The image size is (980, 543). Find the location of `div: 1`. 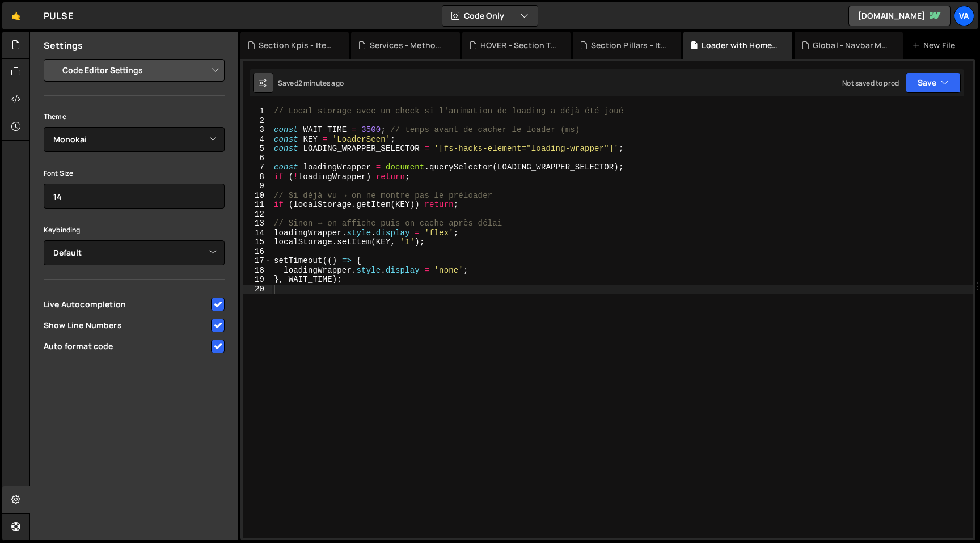

div: 1 is located at coordinates (256, 111).